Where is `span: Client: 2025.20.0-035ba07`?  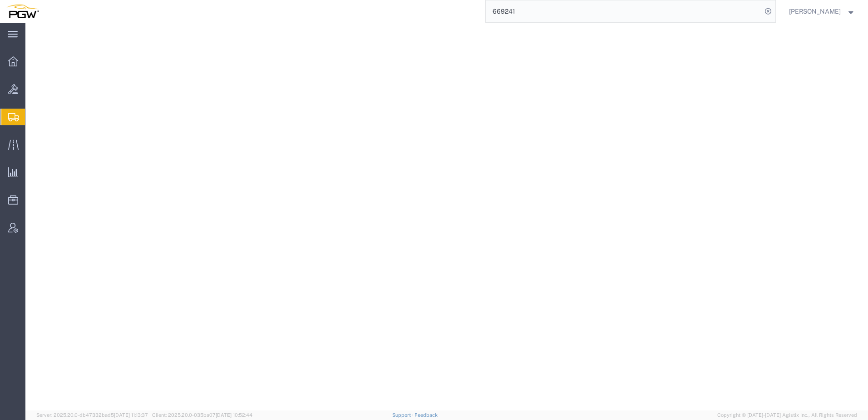
span: Client: 2025.20.0-035ba07 is located at coordinates (202, 415).